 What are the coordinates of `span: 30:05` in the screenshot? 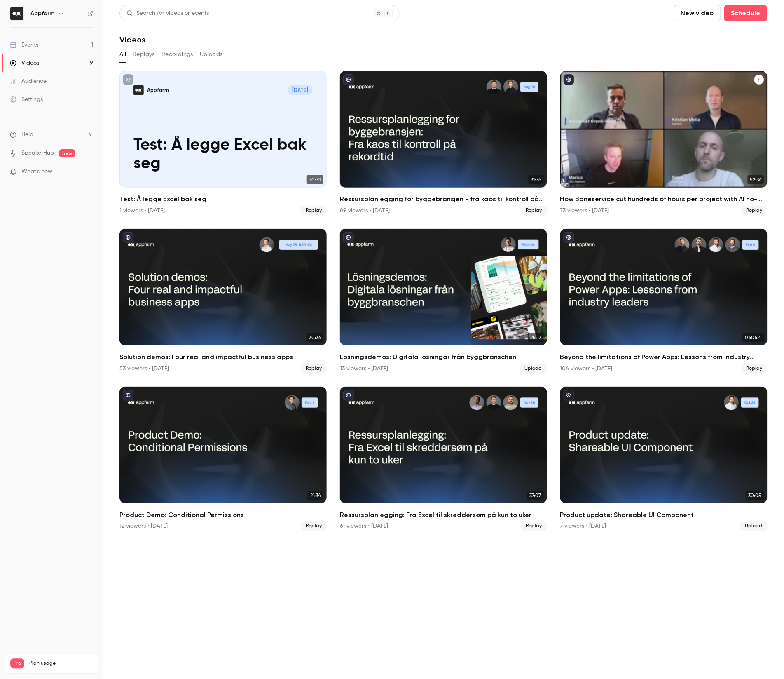 It's located at (755, 496).